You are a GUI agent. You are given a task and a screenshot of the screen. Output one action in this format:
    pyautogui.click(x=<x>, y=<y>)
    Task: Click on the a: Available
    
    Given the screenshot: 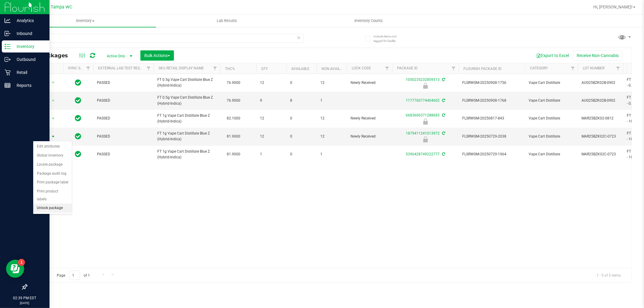 What is the action you would take?
    pyautogui.click(x=300, y=69)
    